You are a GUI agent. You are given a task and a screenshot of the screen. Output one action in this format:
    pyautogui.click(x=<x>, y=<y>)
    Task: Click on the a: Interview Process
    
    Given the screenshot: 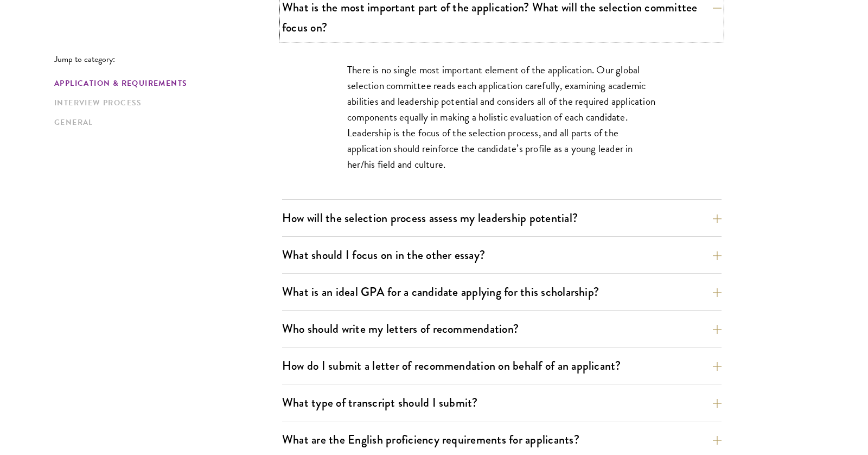 What is the action you would take?
    pyautogui.click(x=165, y=102)
    